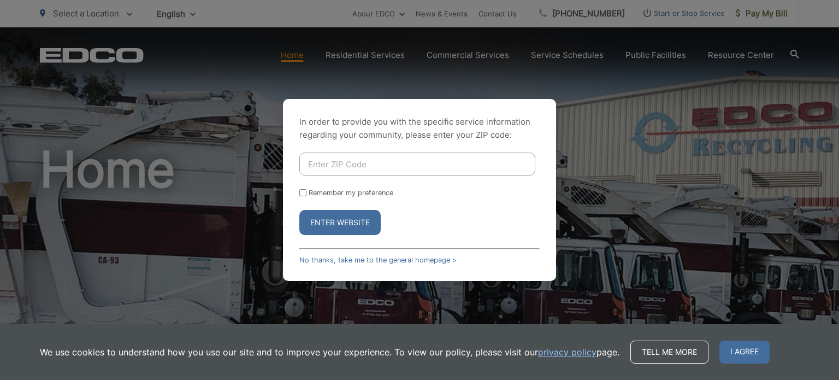 The width and height of the screenshot is (839, 380). Describe the element at coordinates (329, 352) in the screenshot. I see `p: We use cookies to understand how you use our site and to improve your experience. To view our pol...` at that location.